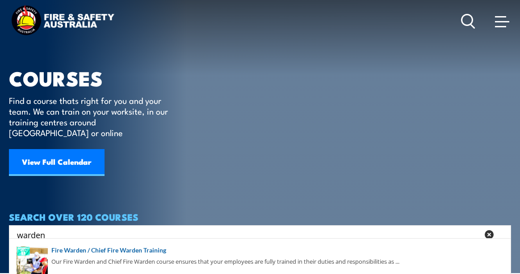 The width and height of the screenshot is (520, 274). I want to click on a: Fire Warden / Chief Fire Warden Training, so click(260, 250).